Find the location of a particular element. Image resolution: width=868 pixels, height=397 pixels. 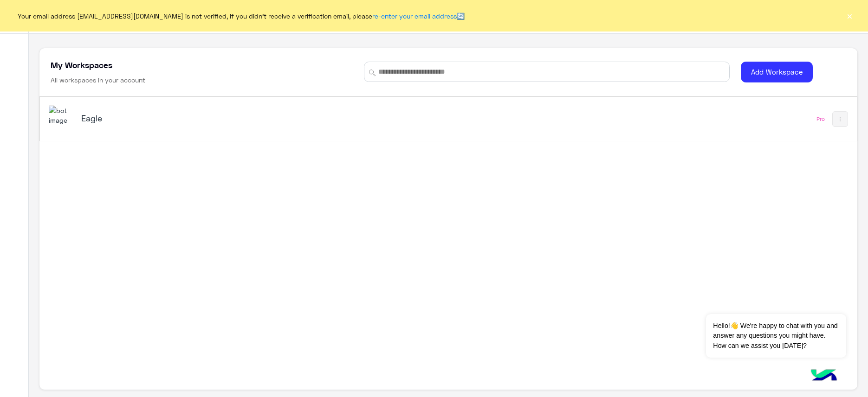

a: re-enter your email address is located at coordinates (414, 16).